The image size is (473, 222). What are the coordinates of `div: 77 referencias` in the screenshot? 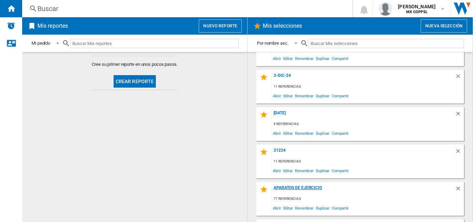 It's located at (367, 199).